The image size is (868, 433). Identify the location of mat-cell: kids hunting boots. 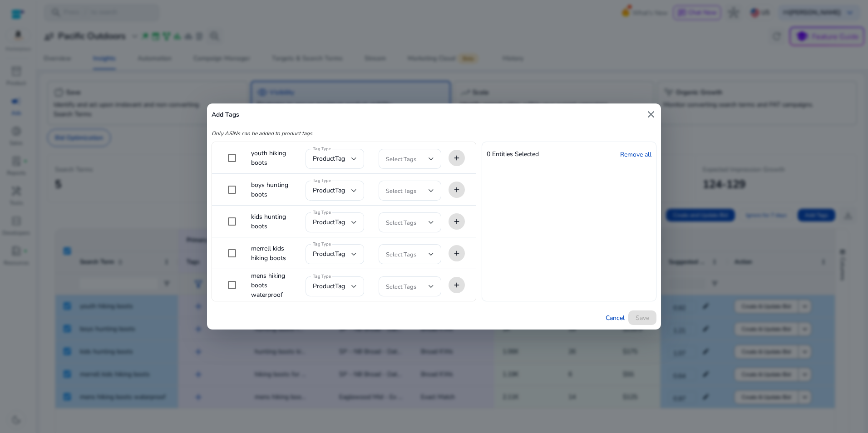
(271, 221).